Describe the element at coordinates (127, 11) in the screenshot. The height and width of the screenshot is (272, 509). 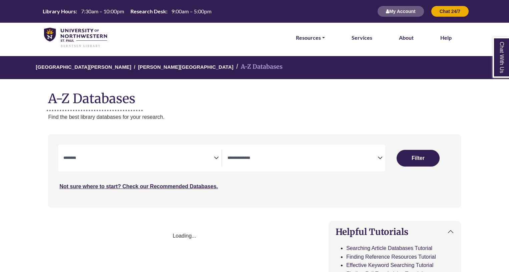
I see `table: Hours Today` at that location.